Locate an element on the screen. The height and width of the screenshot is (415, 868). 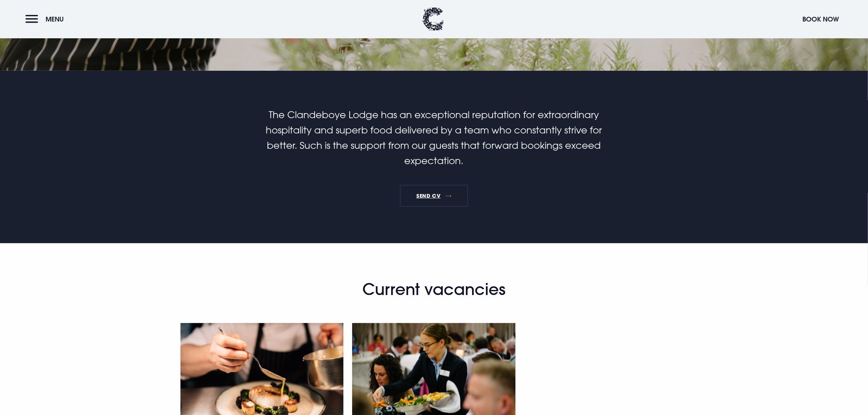
span: Menu is located at coordinates (55, 19).